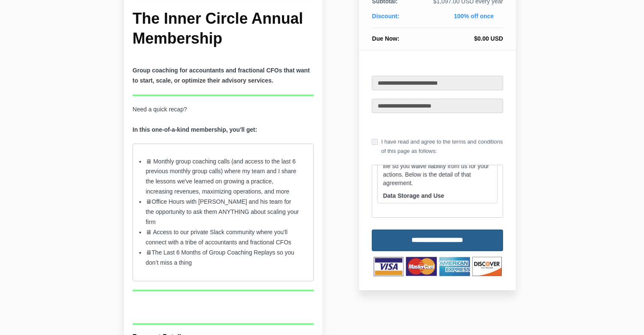 This screenshot has height=335, width=644. I want to click on a: Logout, so click(490, 70).